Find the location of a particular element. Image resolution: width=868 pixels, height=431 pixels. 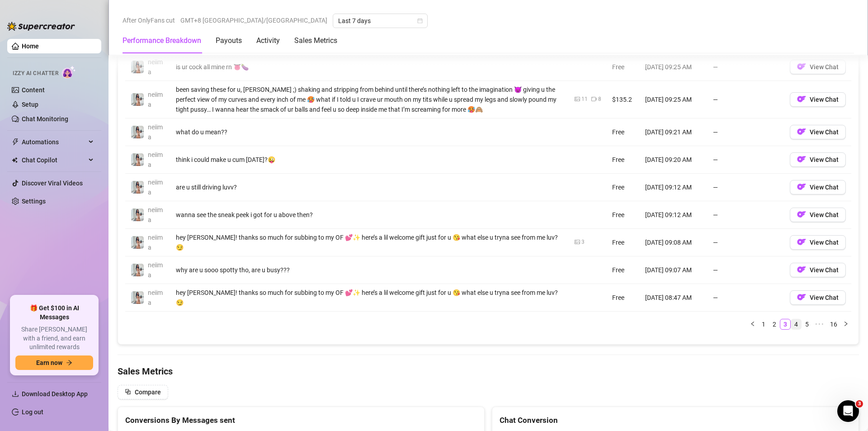

li: Next 5 Pages is located at coordinates (820, 324).